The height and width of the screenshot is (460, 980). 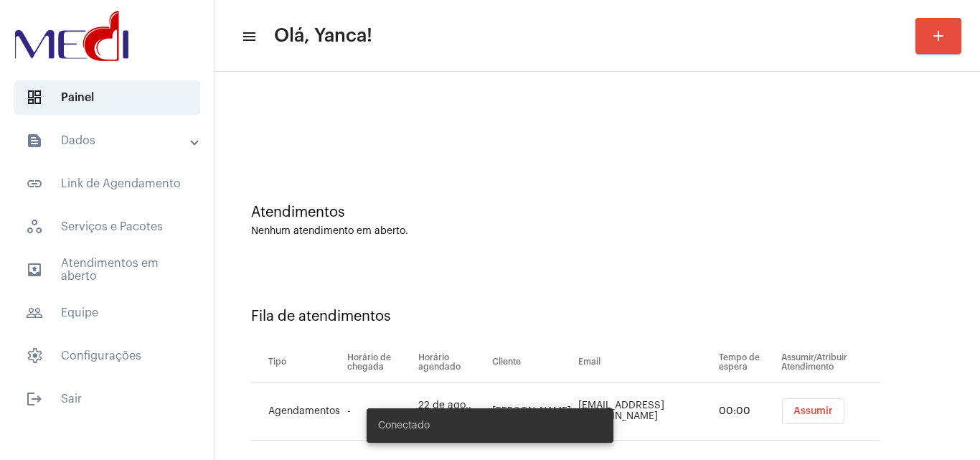 I want to click on th: Tempo de espera, so click(x=746, y=362).